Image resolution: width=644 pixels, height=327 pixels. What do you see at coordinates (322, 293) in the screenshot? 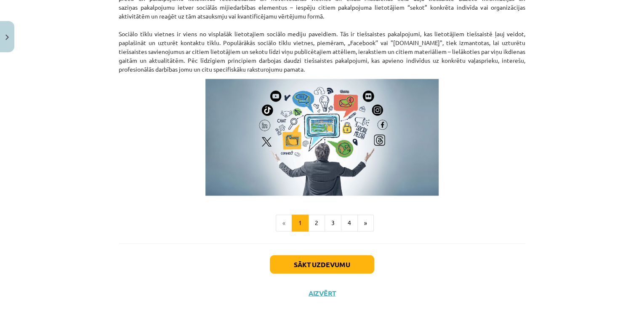
I see `button: Aizvērt` at bounding box center [322, 293].